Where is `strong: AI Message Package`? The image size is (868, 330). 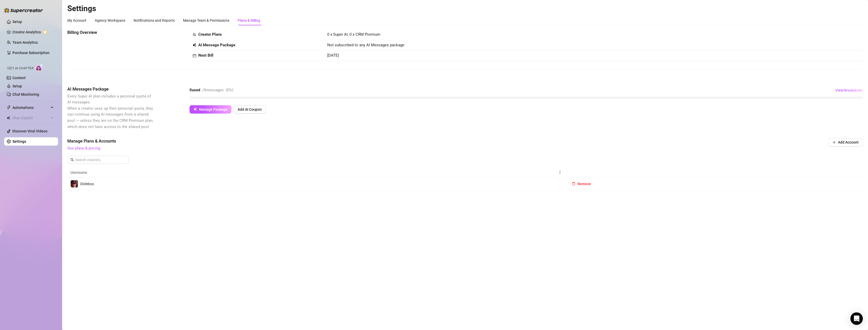 strong: AI Message Package is located at coordinates (217, 45).